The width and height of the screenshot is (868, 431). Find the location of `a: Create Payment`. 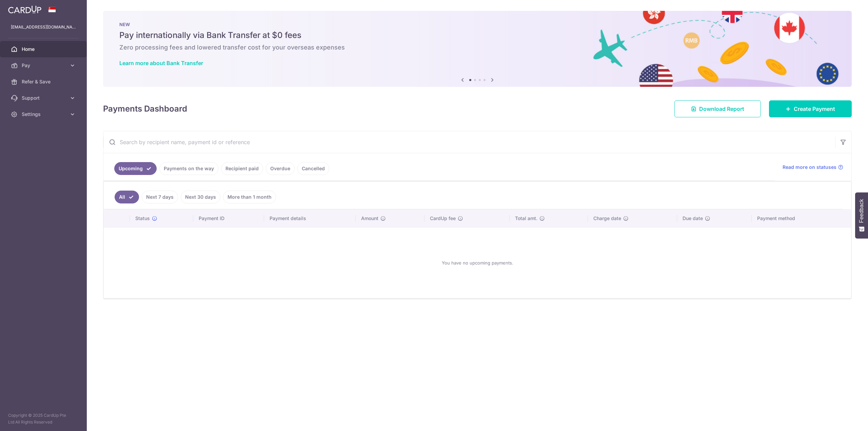

a: Create Payment is located at coordinates (811, 109).